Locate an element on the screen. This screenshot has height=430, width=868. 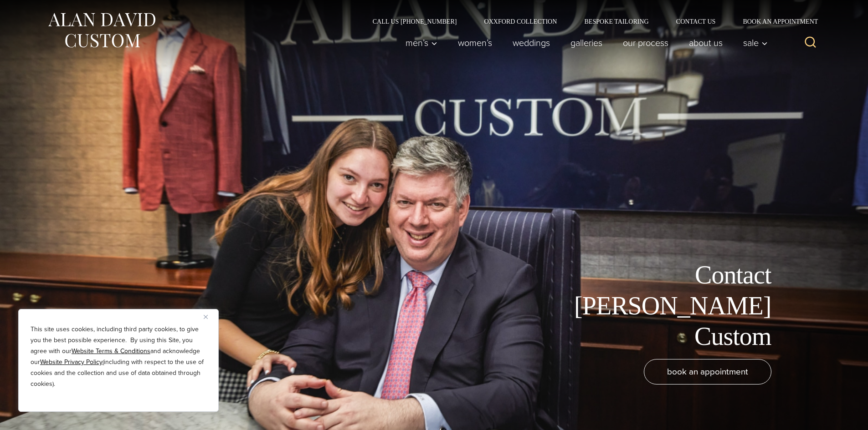
span: Sale is located at coordinates (755, 43).